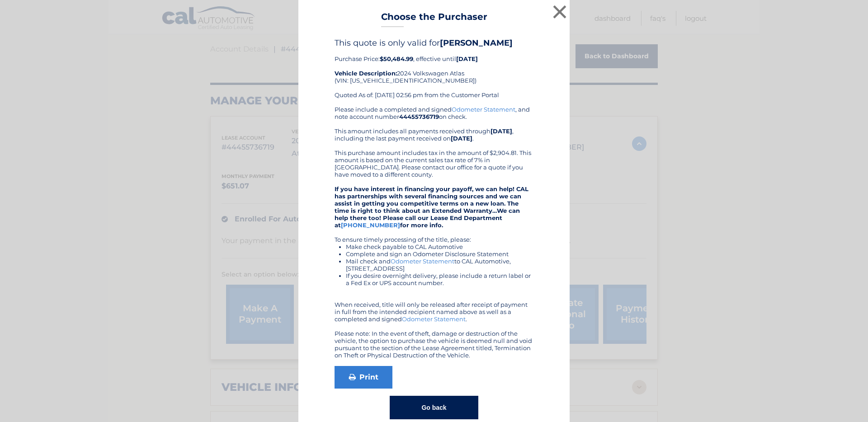 The image size is (868, 422). What do you see at coordinates (431, 207) in the screenshot?
I see `strong: If you have interest in financing your payoff, we can help! CAL has partnerships with several fin...` at bounding box center [431, 207].